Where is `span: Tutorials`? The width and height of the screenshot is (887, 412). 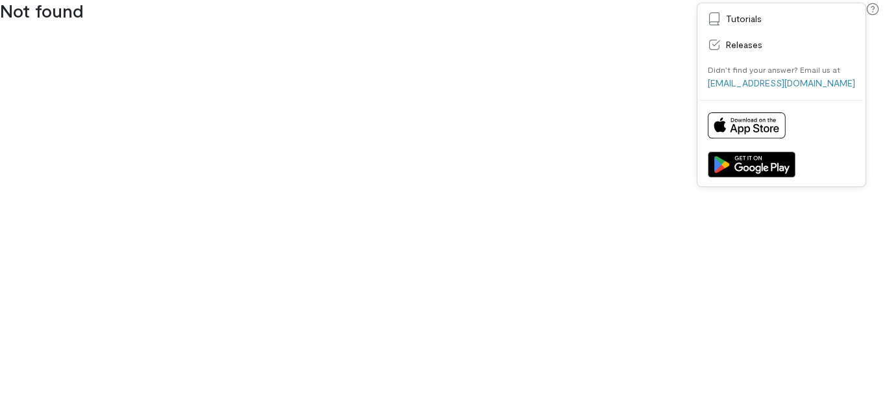
span: Tutorials is located at coordinates (791, 19).